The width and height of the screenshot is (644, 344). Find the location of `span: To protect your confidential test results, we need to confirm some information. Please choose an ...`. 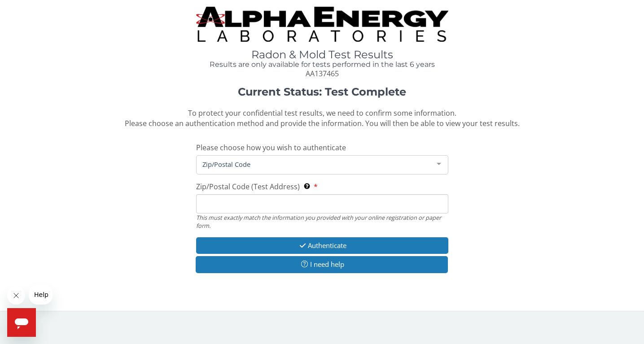

span: To protect your confidential test results, we need to confirm some information. Please choose an ... is located at coordinates (322, 118).